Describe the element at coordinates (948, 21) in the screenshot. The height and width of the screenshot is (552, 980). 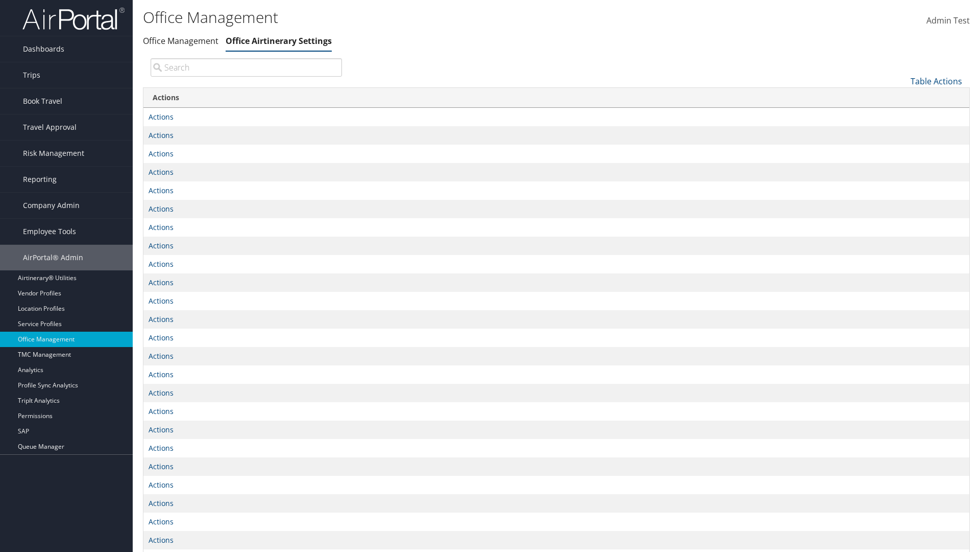
I see `a: Admin Test` at that location.